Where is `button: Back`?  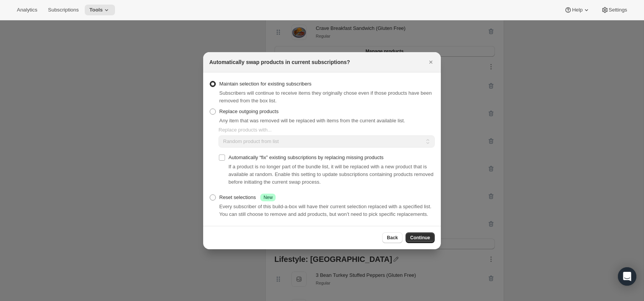 button: Back is located at coordinates (393, 237).